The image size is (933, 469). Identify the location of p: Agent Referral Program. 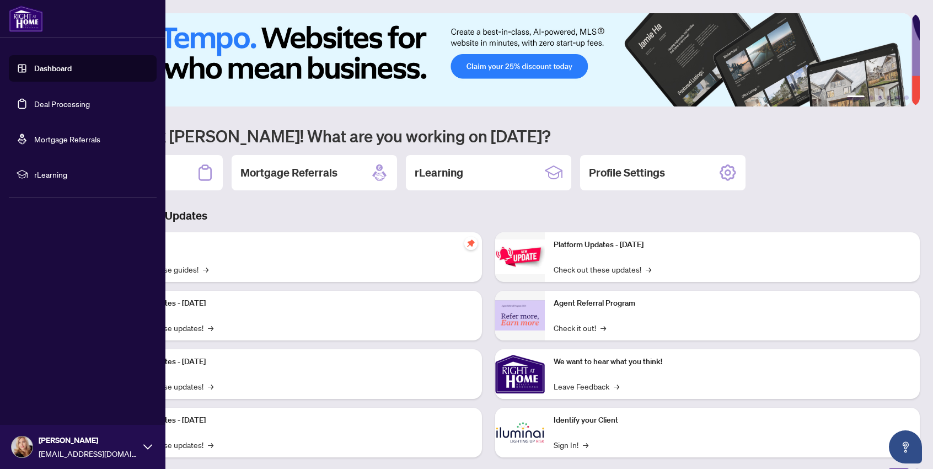
(732, 303).